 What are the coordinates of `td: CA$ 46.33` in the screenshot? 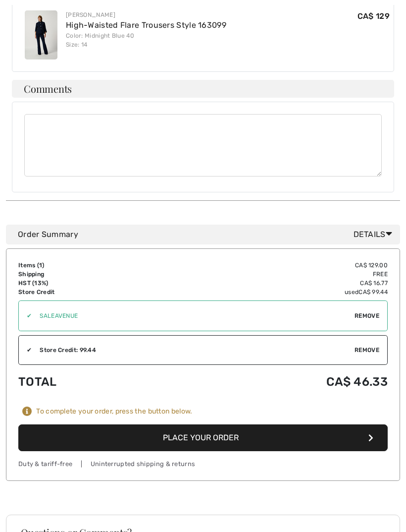 It's located at (274, 382).